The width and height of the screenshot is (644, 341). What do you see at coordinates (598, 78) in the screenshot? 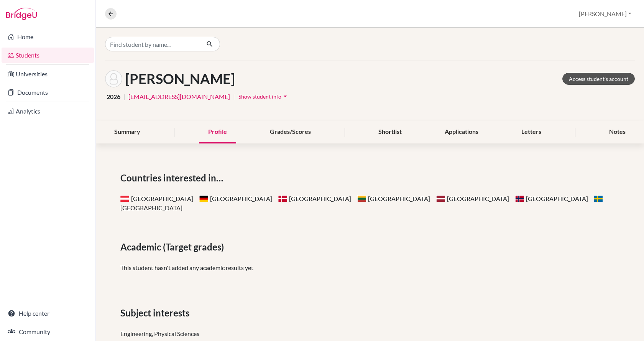
I see `a: Access student's account` at bounding box center [598, 78].